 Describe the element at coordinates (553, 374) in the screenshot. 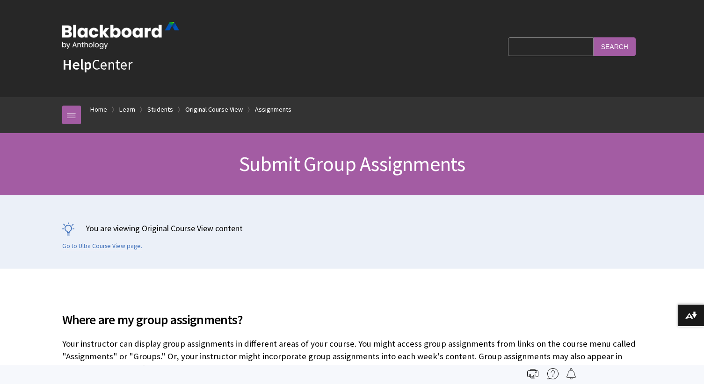

I see `img: More help` at that location.